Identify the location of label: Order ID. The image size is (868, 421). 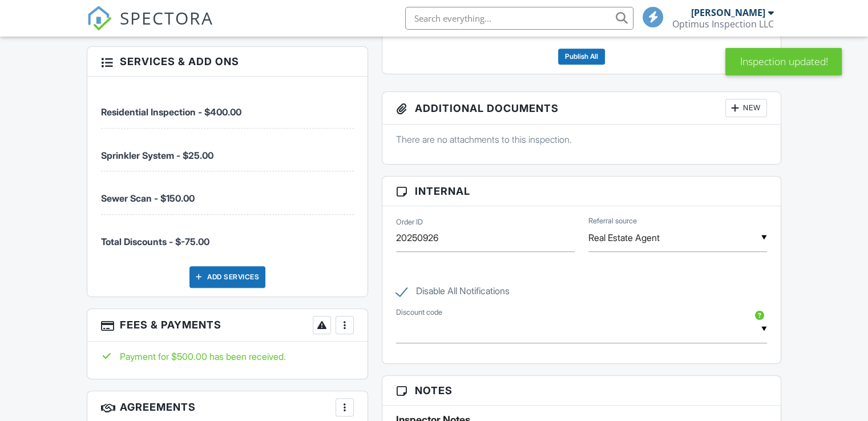
(409, 222).